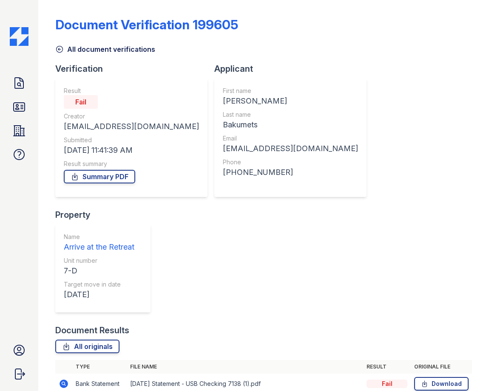  I want to click on th: Type, so click(99, 367).